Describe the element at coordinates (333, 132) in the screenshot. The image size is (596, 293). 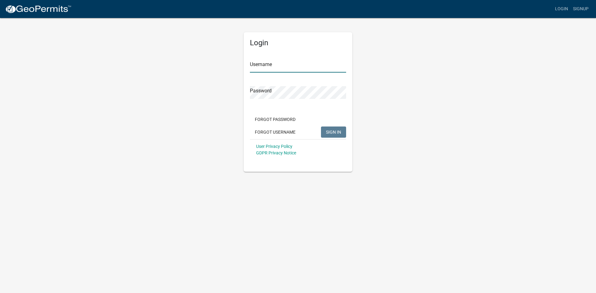
I see `span: SIGN IN` at that location.